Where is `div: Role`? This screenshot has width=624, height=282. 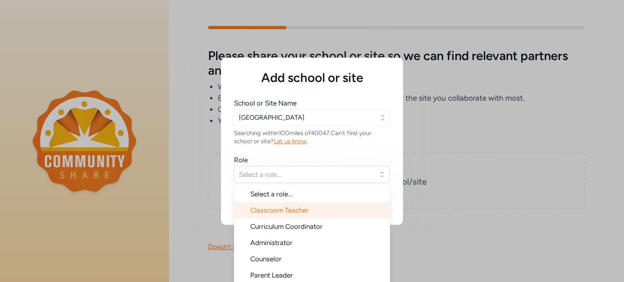
div: Role is located at coordinates (241, 160).